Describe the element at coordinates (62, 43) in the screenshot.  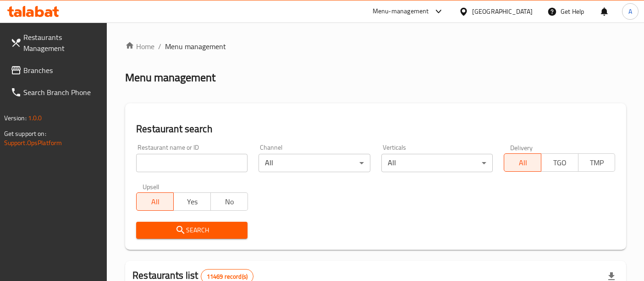
I see `span: Restaurants Management` at that location.